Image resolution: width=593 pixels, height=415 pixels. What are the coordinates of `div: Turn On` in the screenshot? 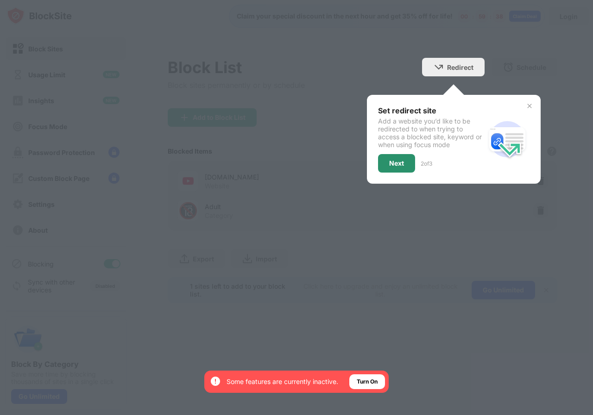 It's located at (367, 382).